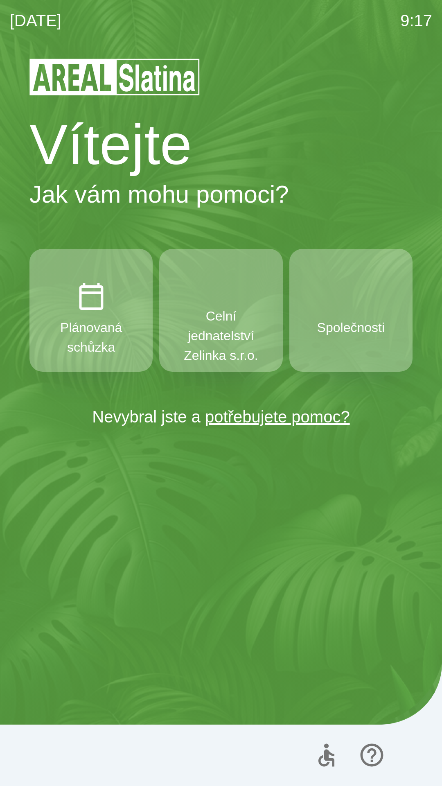 This screenshot has width=442, height=786. Describe the element at coordinates (221, 144) in the screenshot. I see `h1: Vítejte` at that location.